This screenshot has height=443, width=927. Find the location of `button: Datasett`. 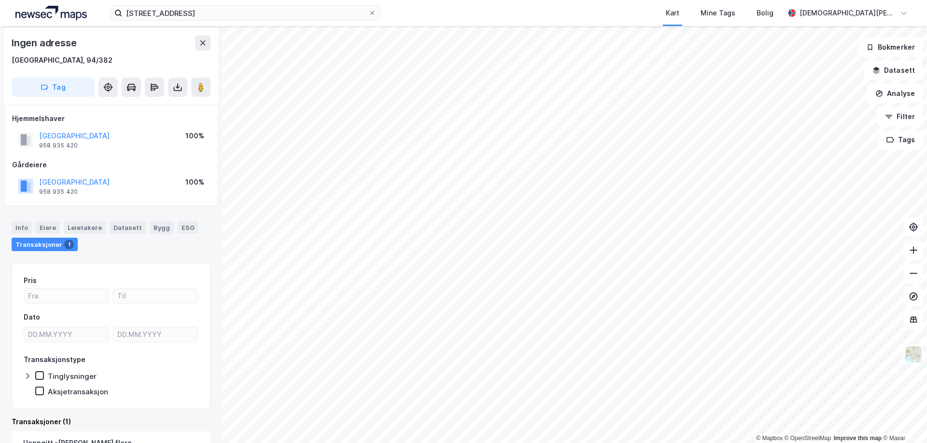

button: Datasett is located at coordinates (893, 70).